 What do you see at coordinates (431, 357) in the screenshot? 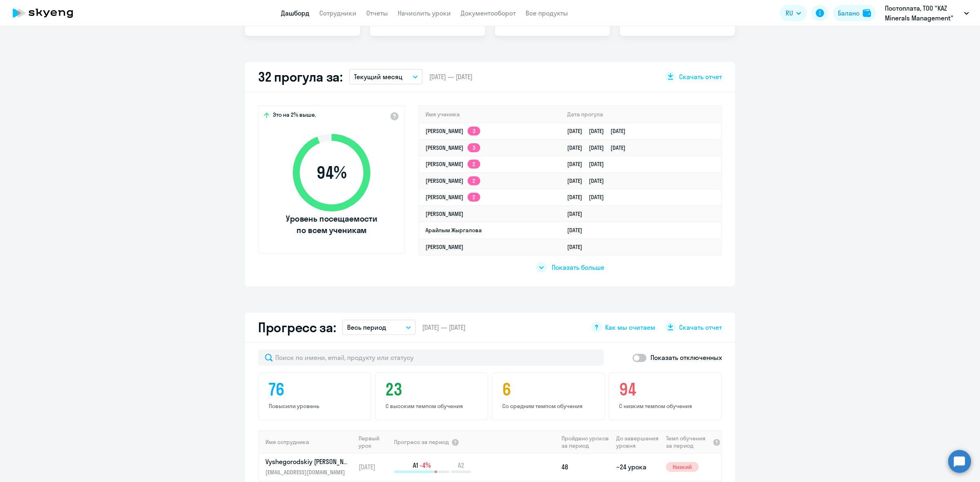
I see `input: Поиск по имени, email, продукту или статусу` at bounding box center [431, 357].